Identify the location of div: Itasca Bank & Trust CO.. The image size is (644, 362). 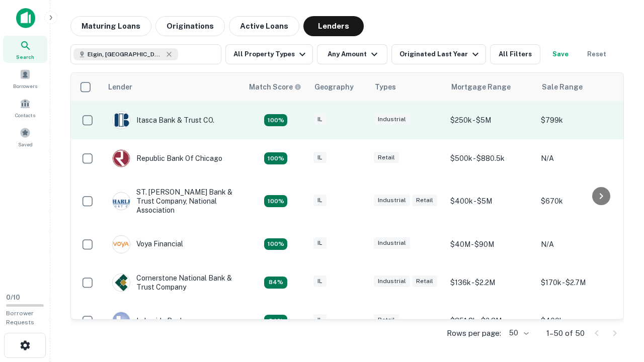
(163, 120).